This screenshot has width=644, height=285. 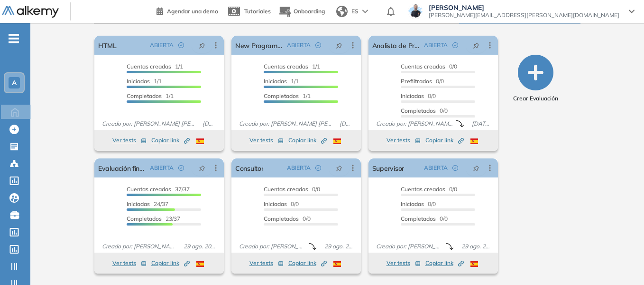 I want to click on a: Supervisor, so click(x=388, y=168).